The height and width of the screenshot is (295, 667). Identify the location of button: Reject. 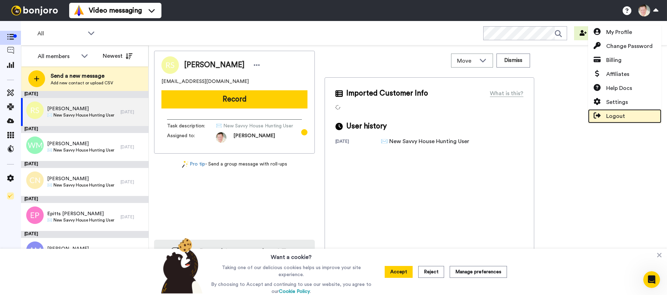
(431, 272).